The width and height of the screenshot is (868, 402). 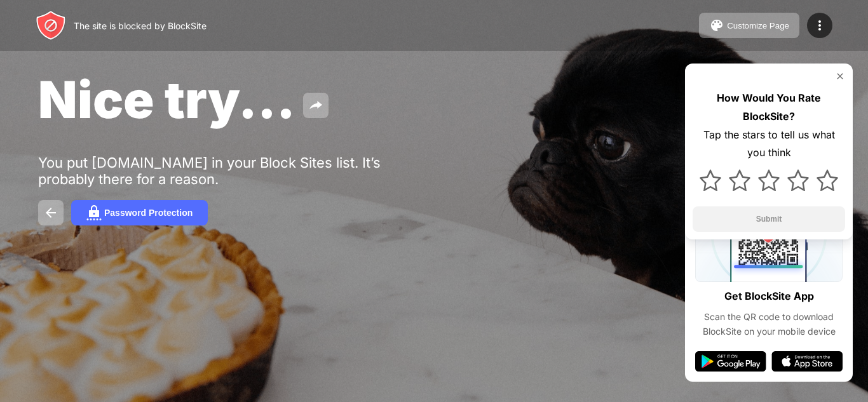 I want to click on div: Tap the stars to tell us what you think, so click(x=769, y=145).